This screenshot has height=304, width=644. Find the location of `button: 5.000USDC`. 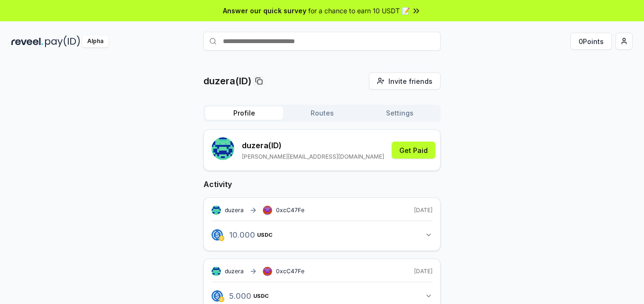

button: 5.000USDC is located at coordinates (322, 296).